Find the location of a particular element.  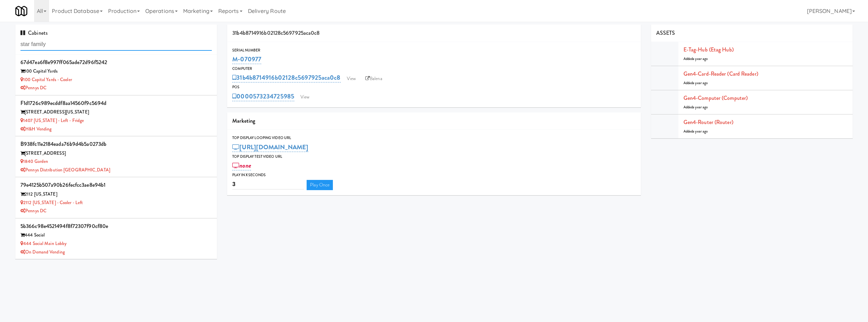

li: 5b366c98e4521494f8f72307f90cf80e444 Social 444 Social Main LobbyOn Demand Vending is located at coordinates (116, 239).